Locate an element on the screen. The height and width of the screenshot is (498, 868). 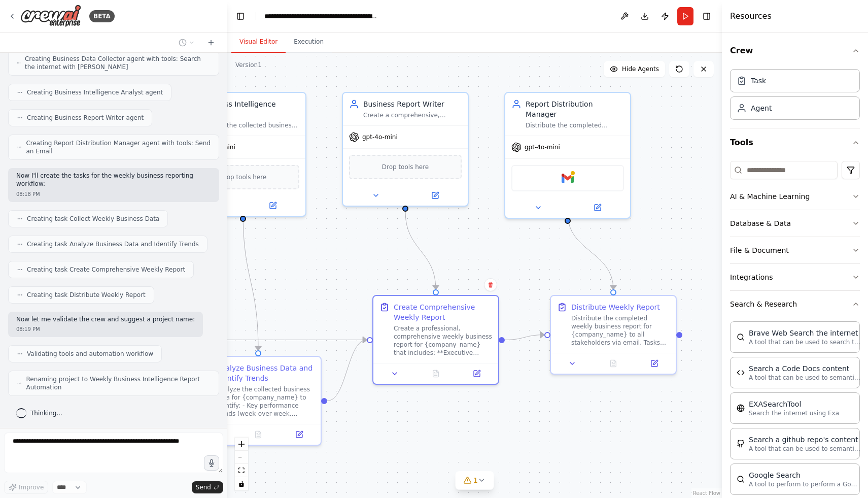
span: Creating task Collect Weekly Business Data is located at coordinates (93, 219).